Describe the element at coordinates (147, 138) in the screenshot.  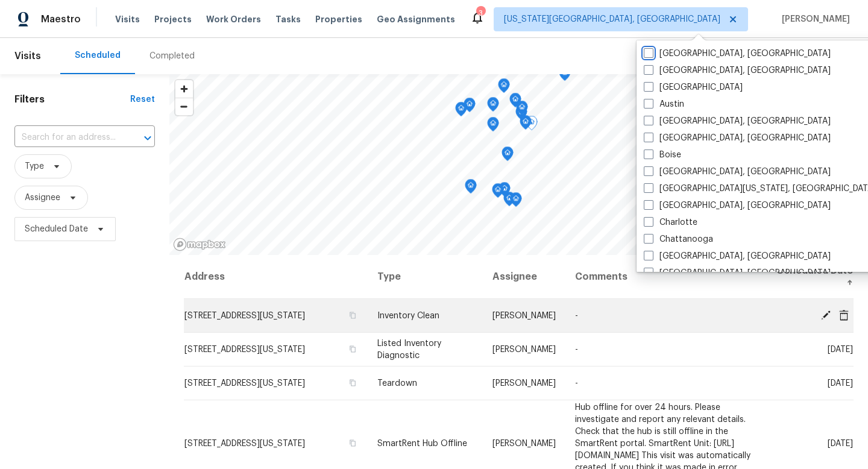
I see `button: Open` at that location.